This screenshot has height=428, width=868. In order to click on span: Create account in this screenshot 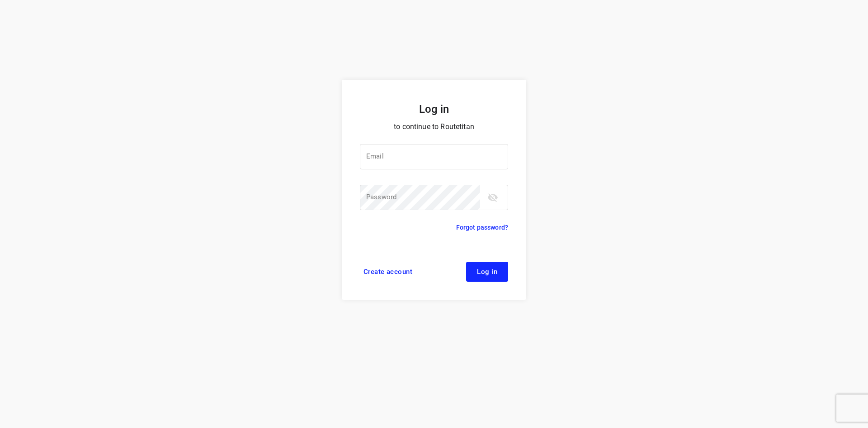, I will do `click(388, 271)`.